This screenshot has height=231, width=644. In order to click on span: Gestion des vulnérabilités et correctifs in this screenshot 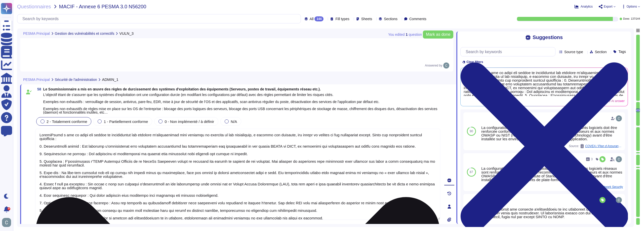, I will do `click(84, 33)`.